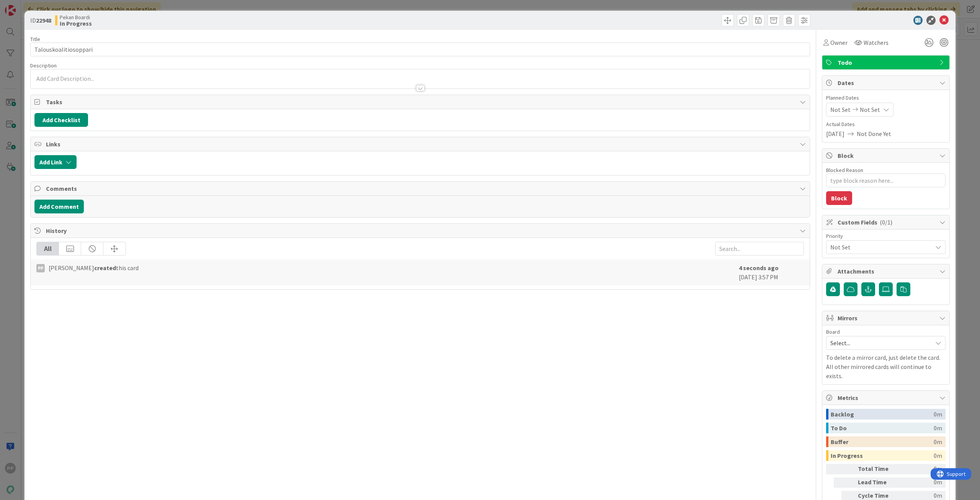 This screenshot has height=500, width=980. Describe the element at coordinates (887, 62) in the screenshot. I see `span: Todo` at that location.